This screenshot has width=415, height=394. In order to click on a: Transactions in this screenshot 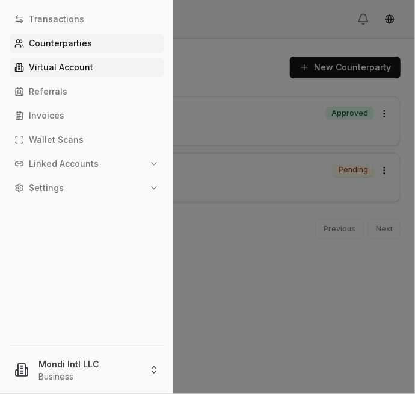, I will do `click(87, 19)`.